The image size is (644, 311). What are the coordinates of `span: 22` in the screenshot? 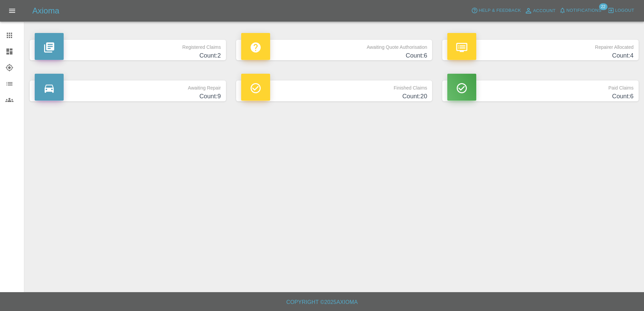 It's located at (603, 7).